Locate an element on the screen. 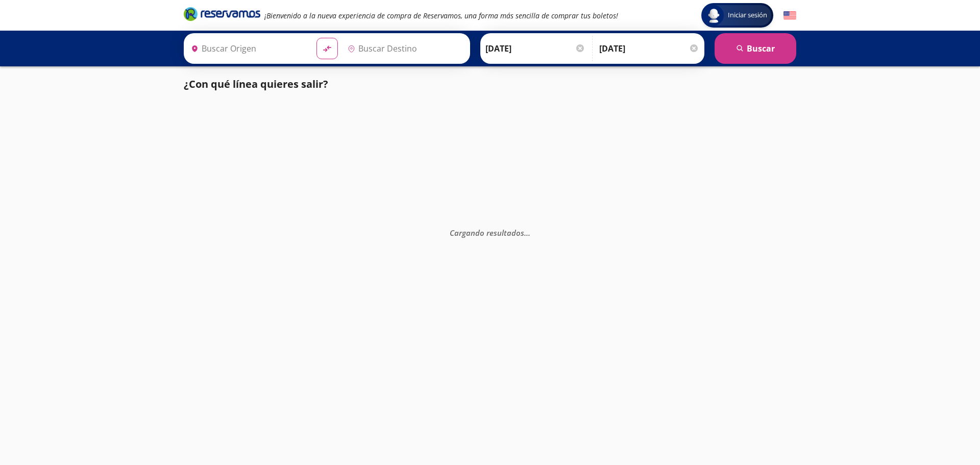 The image size is (980, 465). input: Buscar Destino is located at coordinates (404, 48).